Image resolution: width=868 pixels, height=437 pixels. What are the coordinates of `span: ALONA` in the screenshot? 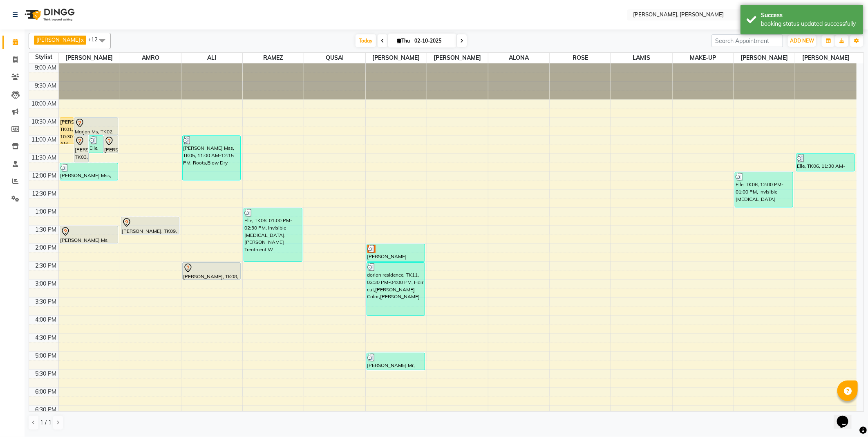 It's located at (518, 57).